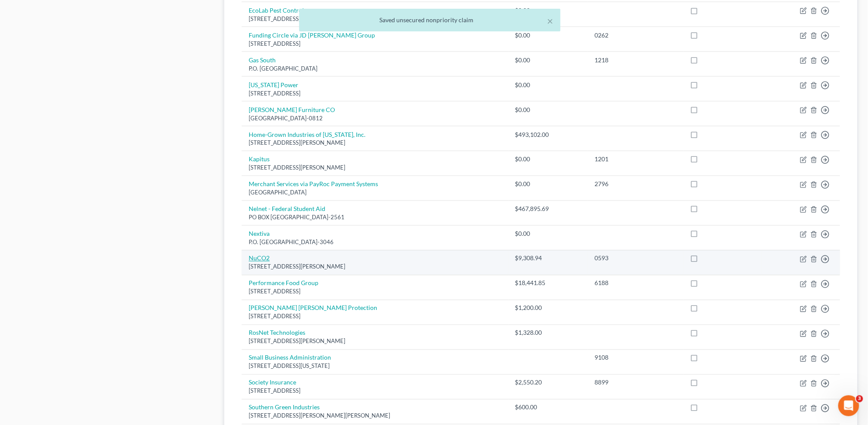 The width and height of the screenshot is (868, 425). What do you see at coordinates (287, 209) in the screenshot?
I see `a: Nelnet - Federal Student Aid` at bounding box center [287, 209].